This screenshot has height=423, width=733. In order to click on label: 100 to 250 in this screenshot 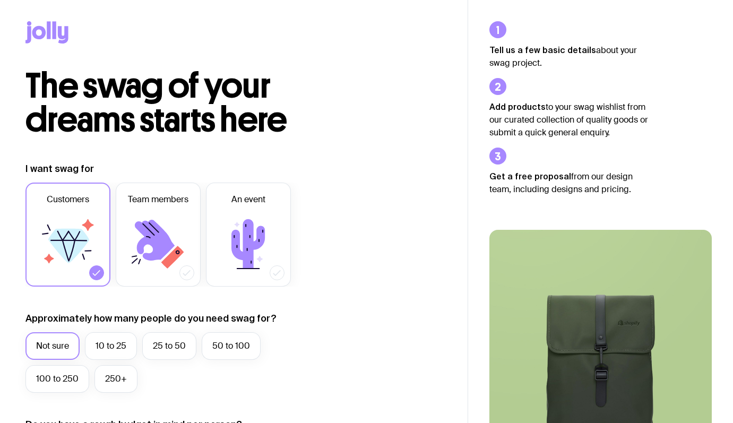, I will do `click(57, 379)`.